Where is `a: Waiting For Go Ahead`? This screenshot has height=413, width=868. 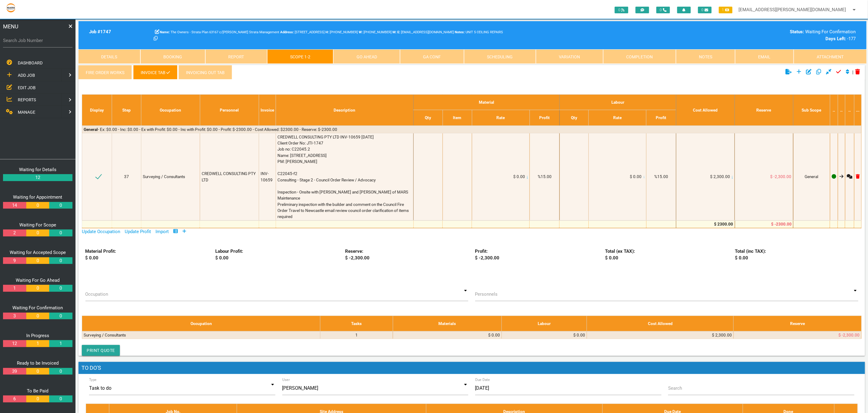 a: Waiting For Go Ahead is located at coordinates (38, 280).